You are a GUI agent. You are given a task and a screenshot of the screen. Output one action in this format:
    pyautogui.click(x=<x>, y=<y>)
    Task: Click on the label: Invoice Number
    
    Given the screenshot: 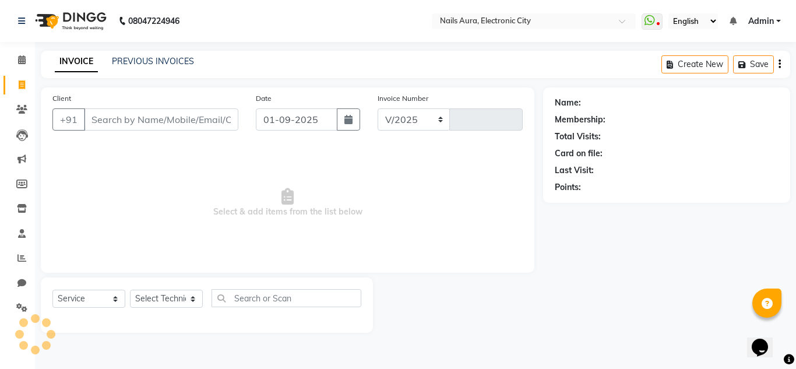 What is the action you would take?
    pyautogui.click(x=403, y=99)
    